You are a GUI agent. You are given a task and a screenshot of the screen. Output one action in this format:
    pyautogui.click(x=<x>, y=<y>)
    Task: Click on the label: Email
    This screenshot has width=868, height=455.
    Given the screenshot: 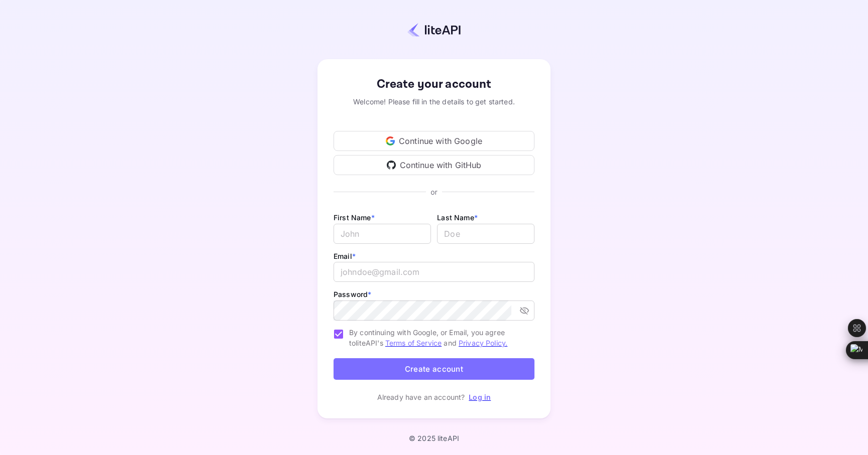 What is the action you would take?
    pyautogui.click(x=345, y=256)
    